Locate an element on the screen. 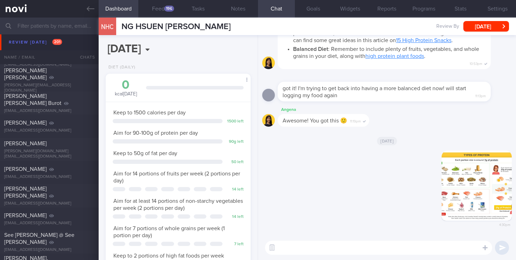  span: Aim for 90-100g of protein per day is located at coordinates (156, 133).